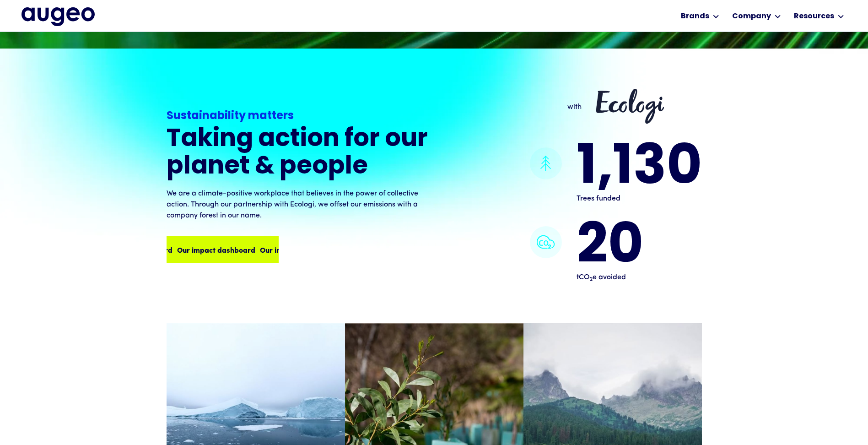 The width and height of the screenshot is (868, 445). What do you see at coordinates (574, 107) in the screenshot?
I see `p: with` at bounding box center [574, 107].